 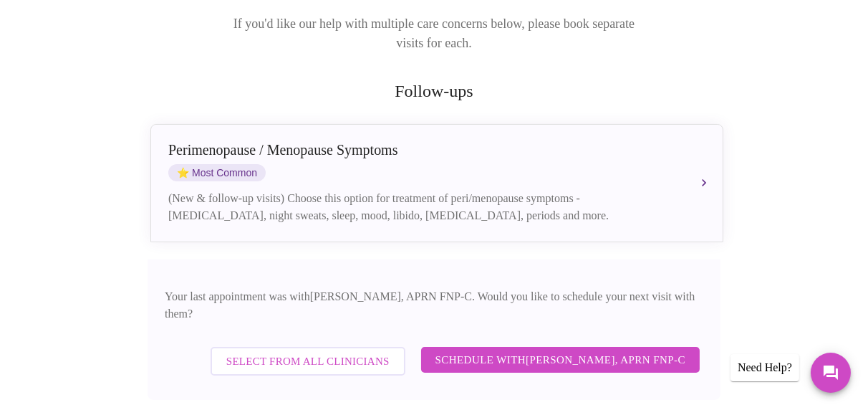 I want to click on div: Perimenopause / Menopause Symptoms, so click(x=422, y=150).